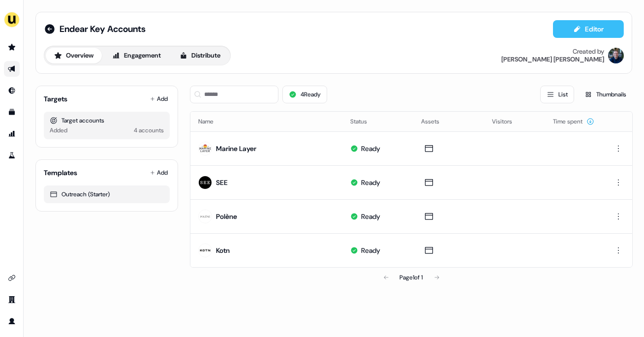  I want to click on a: Go to attribution, so click(12, 134).